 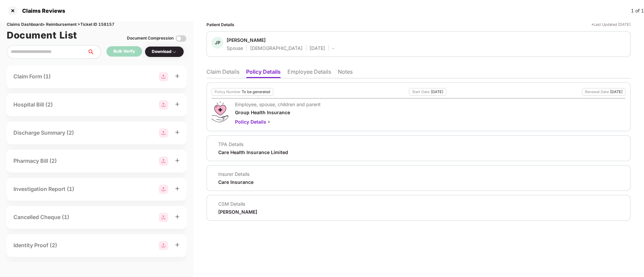 I want to click on div: Group Health Insurance, so click(x=277, y=113).